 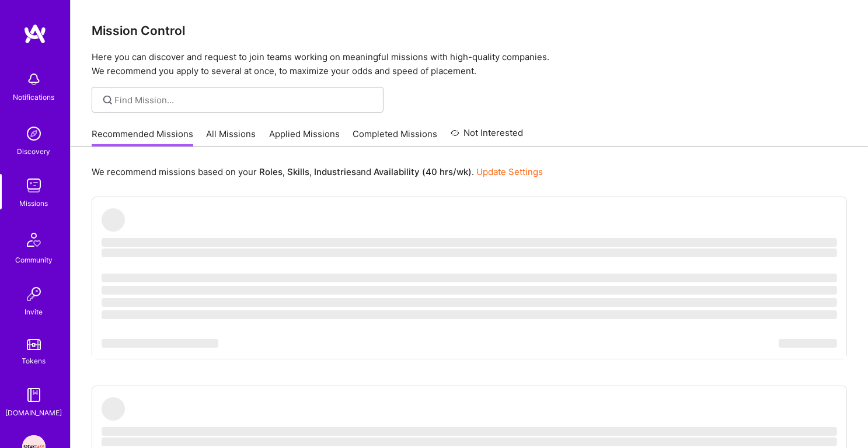 What do you see at coordinates (34, 151) in the screenshot?
I see `div: Discovery` at bounding box center [34, 151].